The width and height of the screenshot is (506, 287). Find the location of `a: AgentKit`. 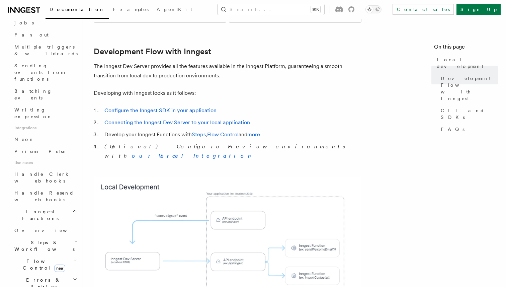

a: AgentKit is located at coordinates (174, 10).